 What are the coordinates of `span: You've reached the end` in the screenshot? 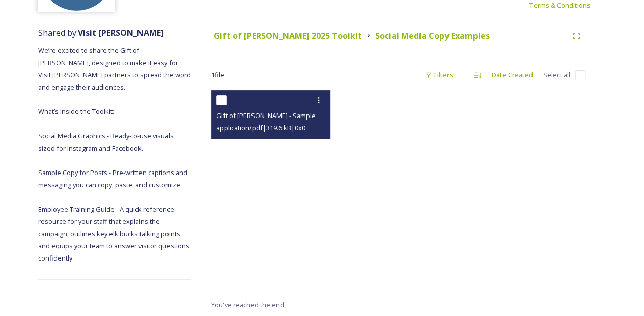 It's located at (247, 305).